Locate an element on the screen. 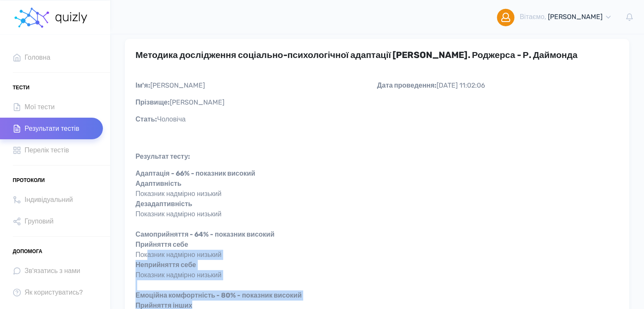  strong: Самоприйняття - 64% - показник високий is located at coordinates (205, 234).